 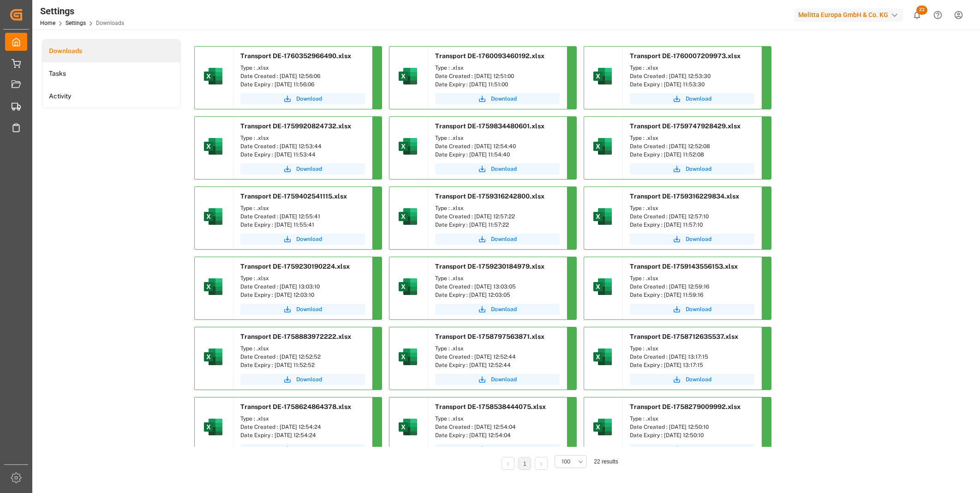 What do you see at coordinates (296, 126) in the screenshot?
I see `span: Transport DE-1759920824732.xlsx` at bounding box center [296, 126].